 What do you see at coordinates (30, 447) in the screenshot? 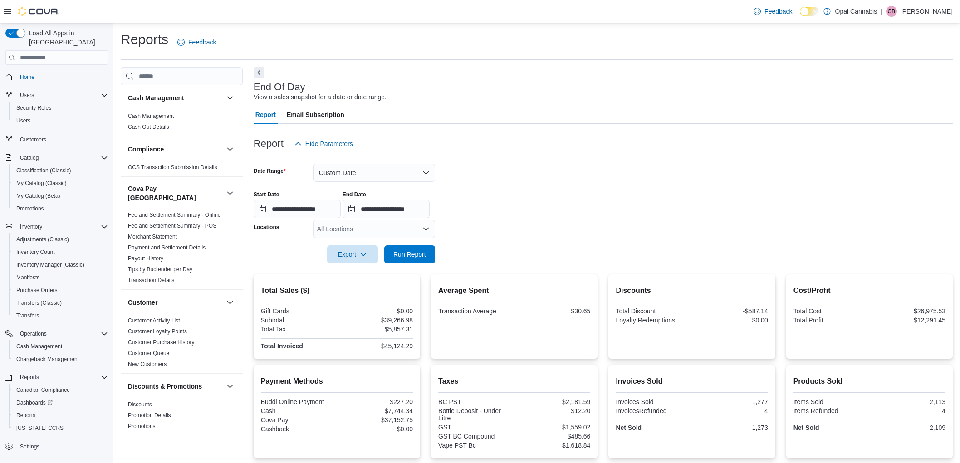
I see `a: Settings` at bounding box center [30, 447].